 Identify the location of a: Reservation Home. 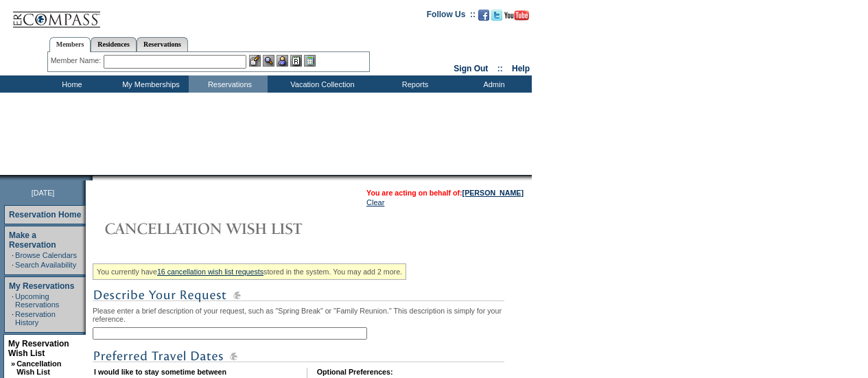
(44, 215).